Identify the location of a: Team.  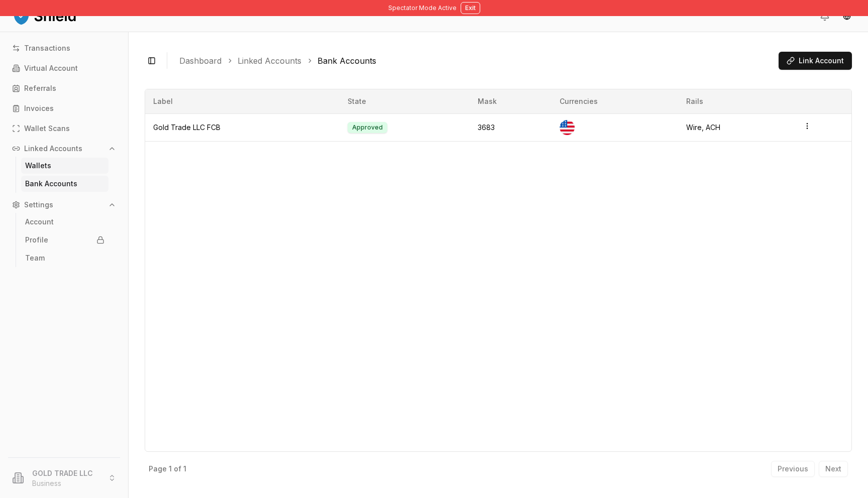
(65, 258).